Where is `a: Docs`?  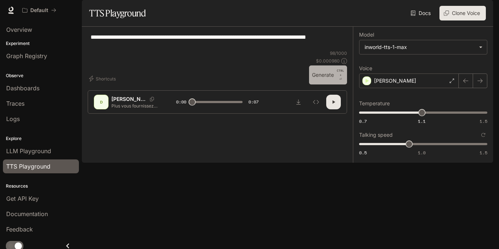 a: Docs is located at coordinates (421, 13).